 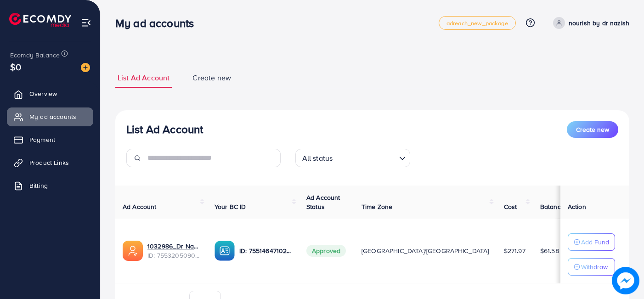 I want to click on span: All status, so click(x=318, y=158).